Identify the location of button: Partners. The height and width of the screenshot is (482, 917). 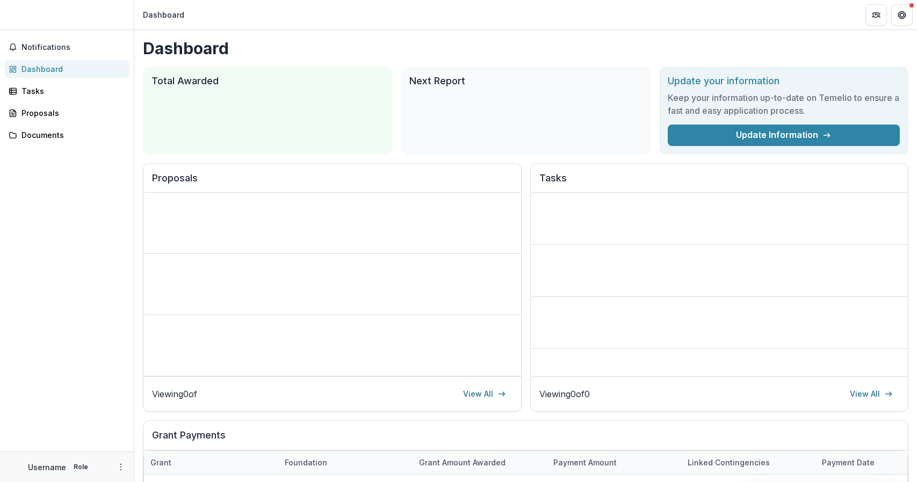
(876, 15).